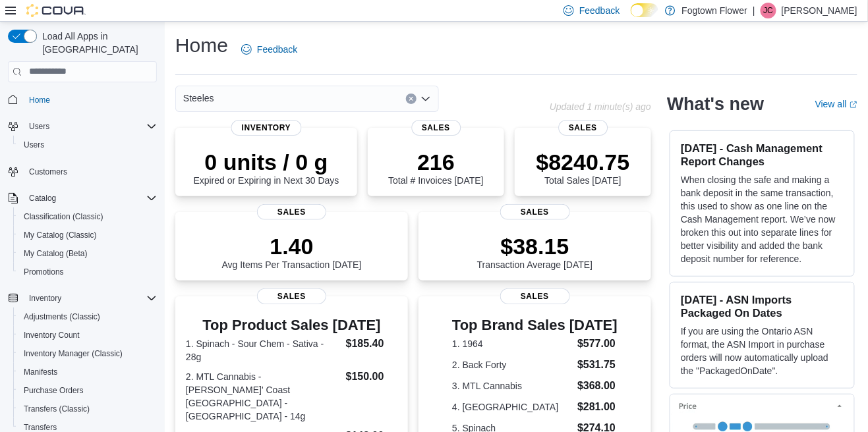 The height and width of the screenshot is (432, 868). I want to click on dd: $368.00, so click(597, 386).